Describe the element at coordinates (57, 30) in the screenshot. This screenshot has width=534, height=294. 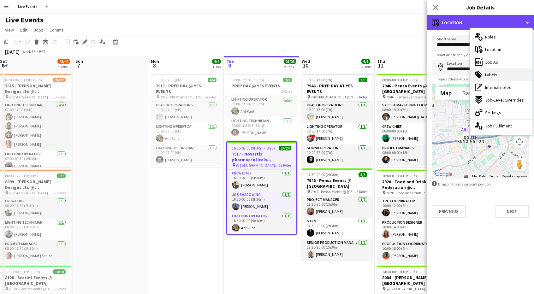
I see `a: Comms` at that location.